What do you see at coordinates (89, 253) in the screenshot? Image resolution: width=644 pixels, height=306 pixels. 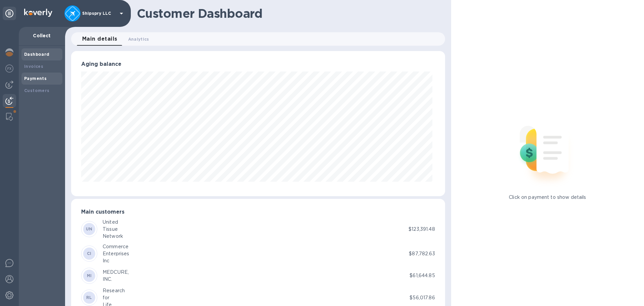 I see `b: CI` at bounding box center [89, 253].